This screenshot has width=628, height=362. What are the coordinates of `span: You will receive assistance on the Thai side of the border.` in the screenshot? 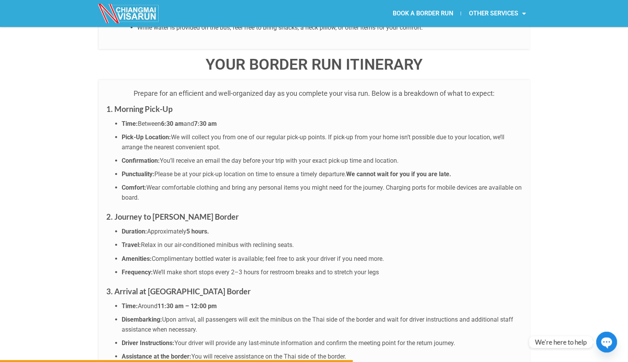 It's located at (269, 356).